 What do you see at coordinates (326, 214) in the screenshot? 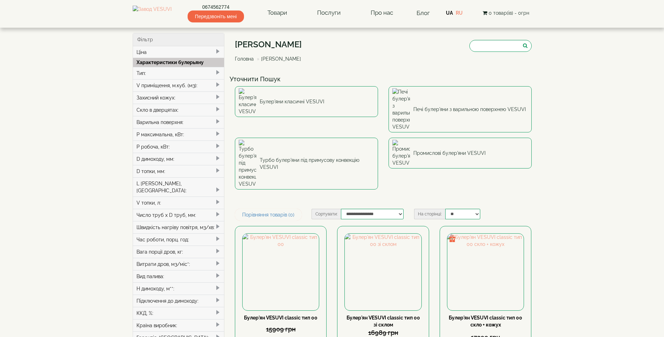
I see `label: Сортувати:` at bounding box center [326, 214].